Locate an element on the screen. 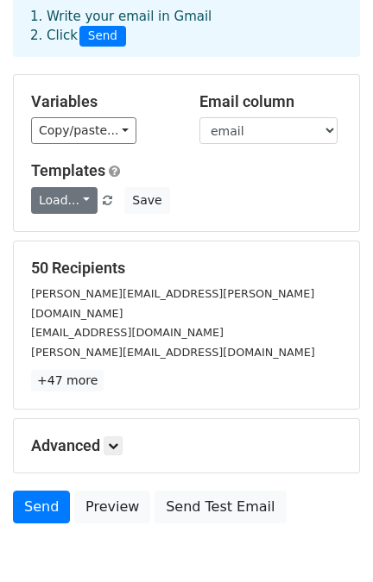 The height and width of the screenshot is (582, 373). h5: Variables is located at coordinates (102, 102).